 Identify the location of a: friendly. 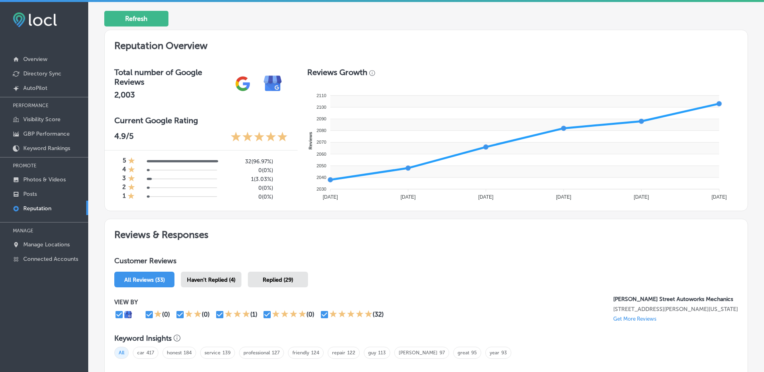
(301, 352).